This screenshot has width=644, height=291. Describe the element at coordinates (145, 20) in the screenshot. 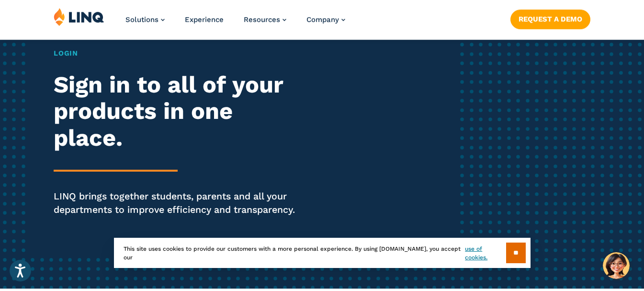

I see `a: Solutions` at that location.